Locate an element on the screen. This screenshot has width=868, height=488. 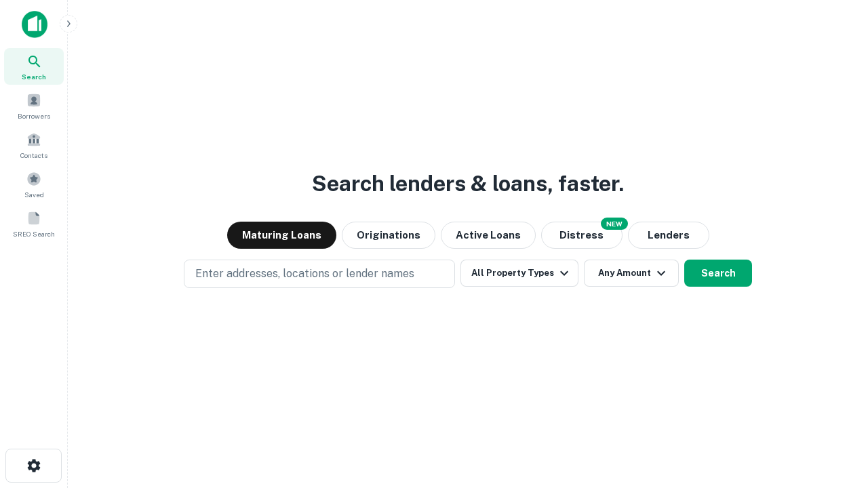
div: Contacts is located at coordinates (34, 145).